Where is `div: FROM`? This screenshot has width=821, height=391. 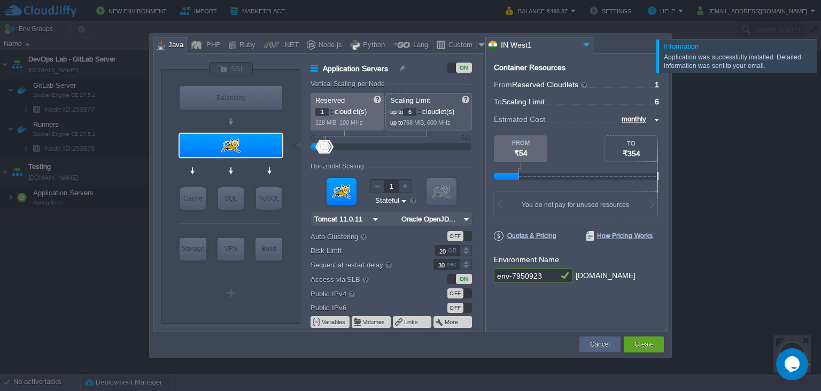 div: FROM is located at coordinates (521, 143).